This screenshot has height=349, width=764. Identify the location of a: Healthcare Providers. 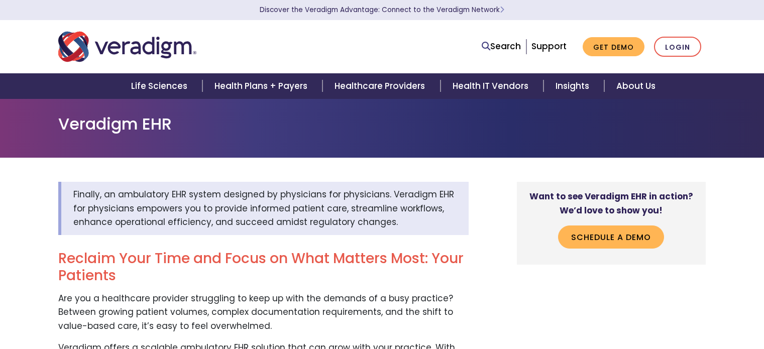
(381, 86).